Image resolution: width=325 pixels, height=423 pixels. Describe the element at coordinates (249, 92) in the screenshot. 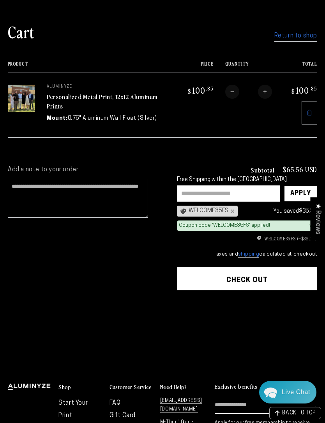

I see `input: Quantity for Personalized Metal Print, 12x12 Aluminum Prints` at that location.